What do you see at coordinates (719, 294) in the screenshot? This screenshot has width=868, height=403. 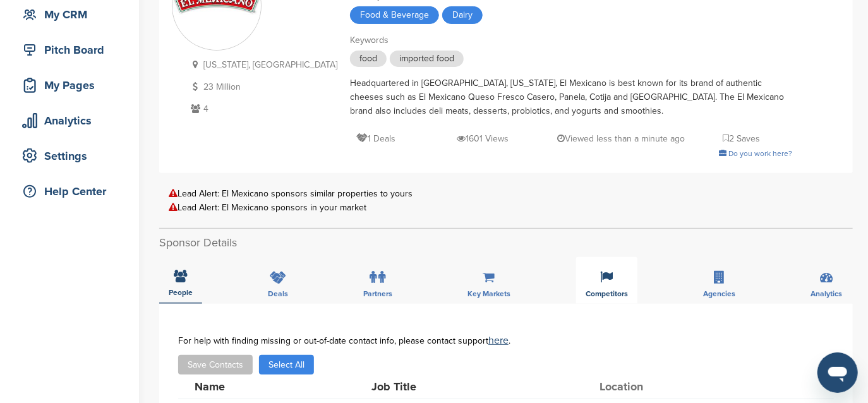 I see `span: Agencies` at bounding box center [719, 294].